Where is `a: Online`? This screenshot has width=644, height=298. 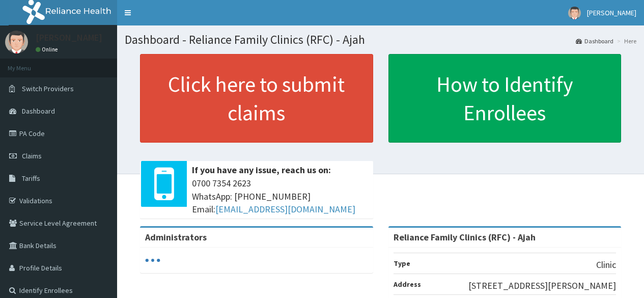 a: Online is located at coordinates (48, 50).